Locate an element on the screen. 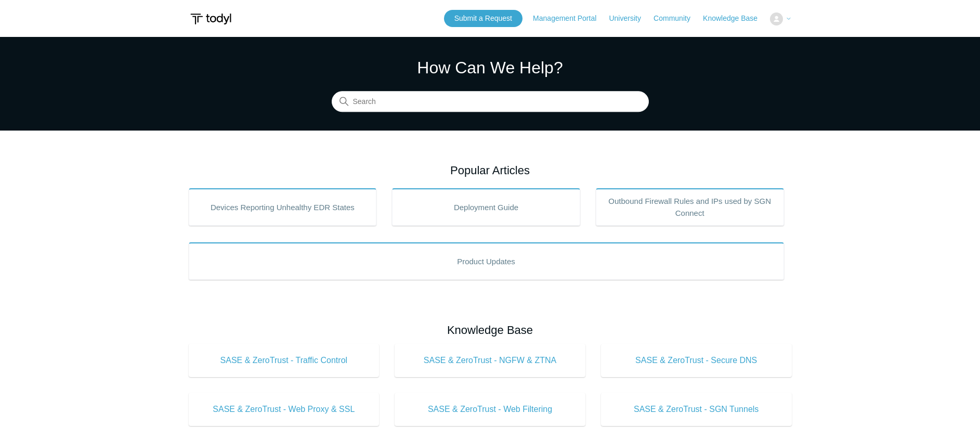 The width and height of the screenshot is (980, 439). a: SASE & ZeroTrust - Secure DNS is located at coordinates (696, 361).